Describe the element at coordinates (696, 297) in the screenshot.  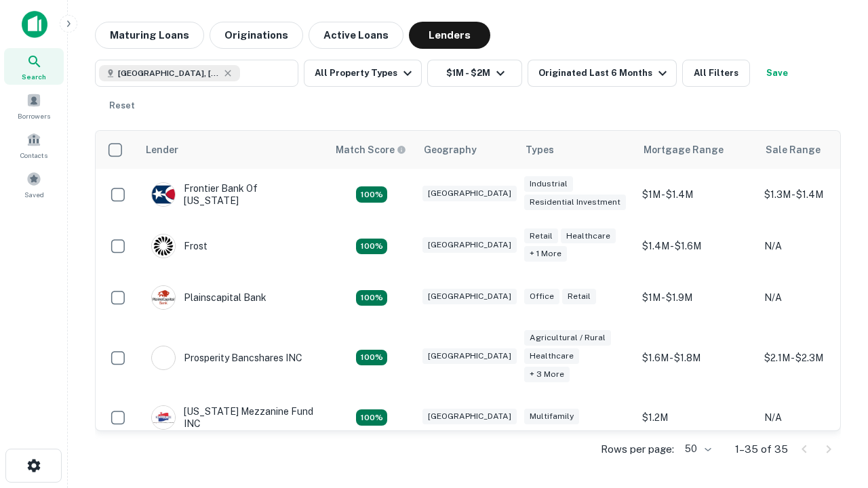
I see `td: $1M - $1.9M` at that location.